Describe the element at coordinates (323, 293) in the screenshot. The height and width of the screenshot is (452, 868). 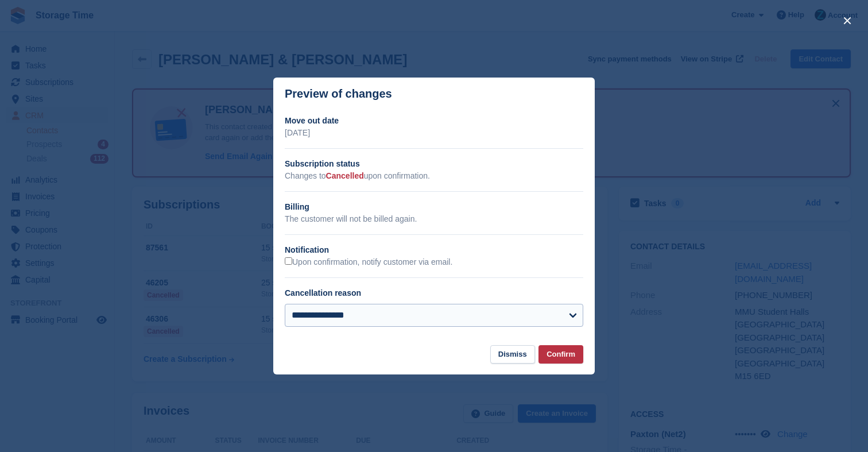
I see `label: Cancellation reason` at that location.